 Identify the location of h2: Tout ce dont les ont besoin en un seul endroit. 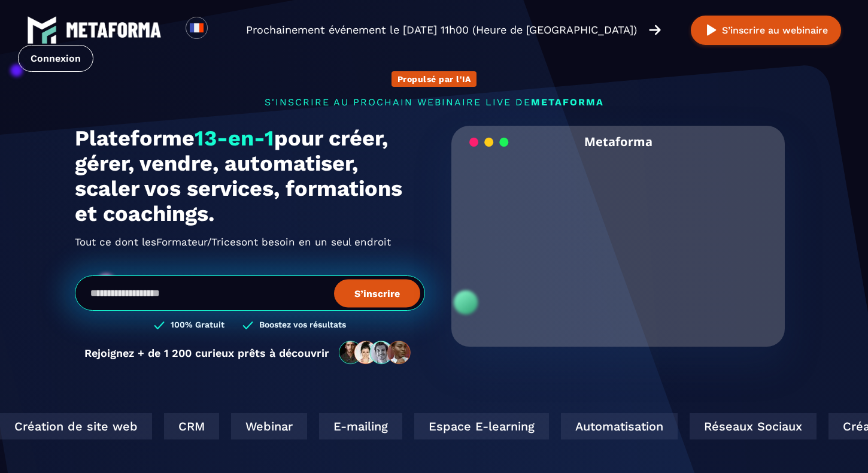
(249, 242).